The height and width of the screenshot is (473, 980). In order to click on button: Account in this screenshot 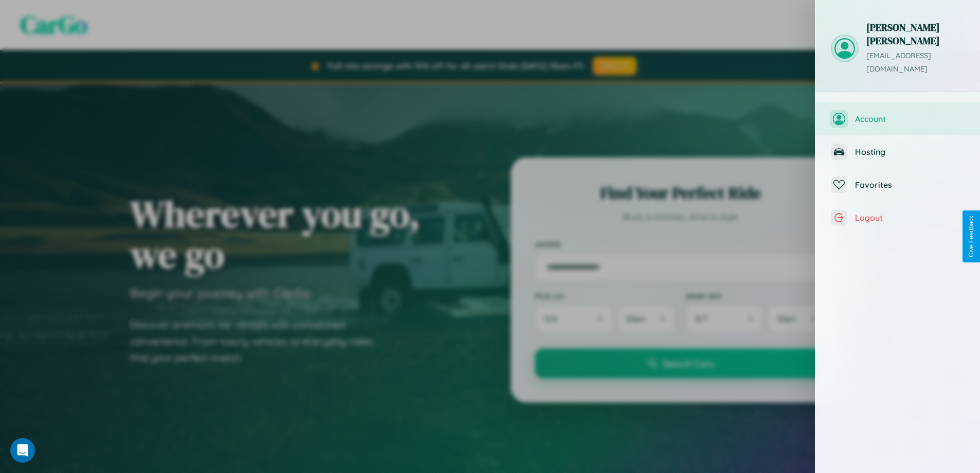, I will do `click(898, 119)`.